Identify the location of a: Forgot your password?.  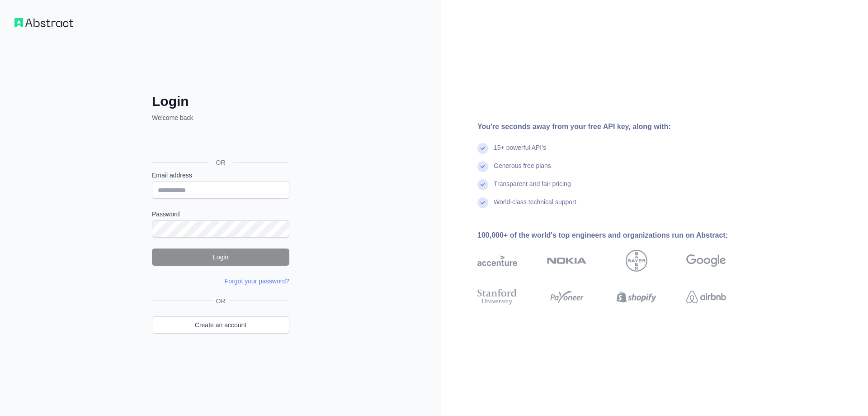
(256, 281).